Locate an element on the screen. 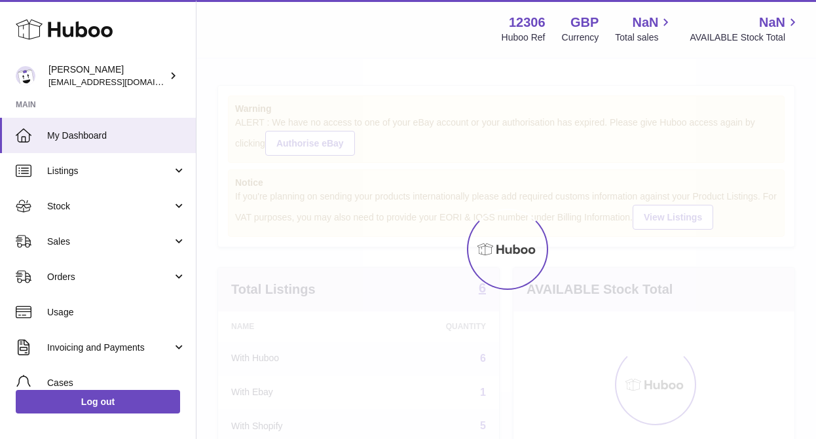 The image size is (816, 439). img: hello@otect.co is located at coordinates (26, 76).